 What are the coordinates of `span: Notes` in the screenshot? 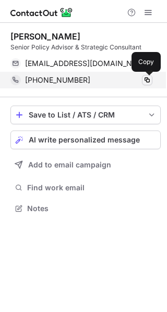 It's located at (92, 209).